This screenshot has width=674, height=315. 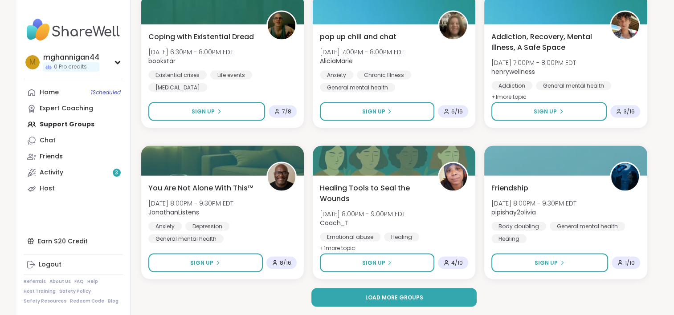 I want to click on span: 8 / 16, so click(x=285, y=263).